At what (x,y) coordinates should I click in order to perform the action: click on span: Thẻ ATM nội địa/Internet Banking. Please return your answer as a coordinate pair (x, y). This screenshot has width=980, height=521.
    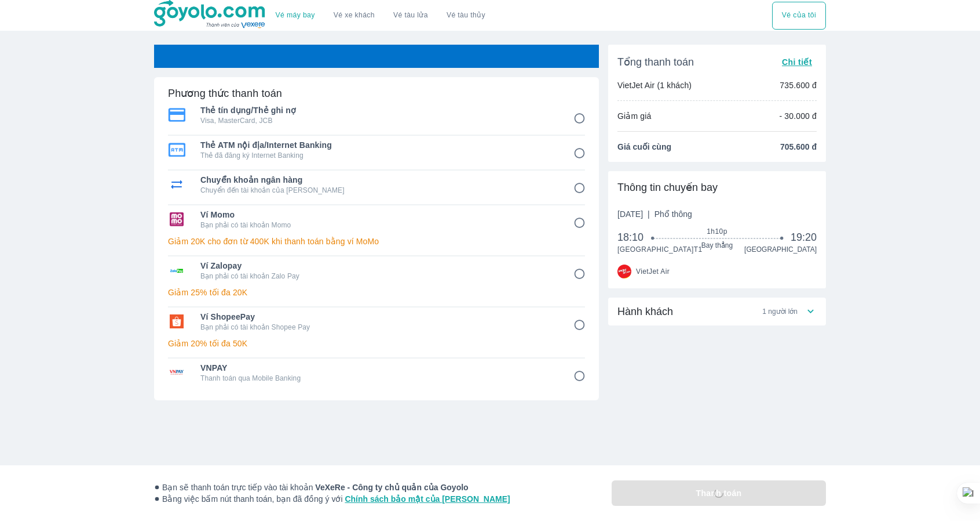
    Looking at the image, I should click on (379, 145).